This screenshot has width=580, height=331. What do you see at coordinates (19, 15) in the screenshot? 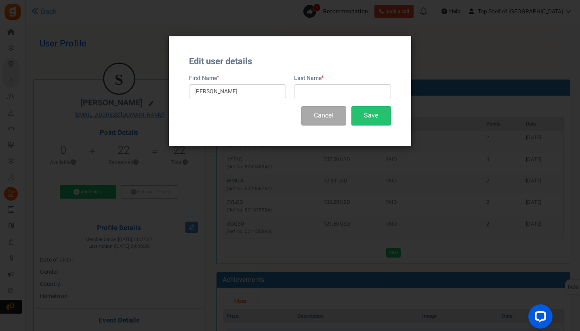
I see `button: Open LiveChat chat widget` at bounding box center [19, 15].